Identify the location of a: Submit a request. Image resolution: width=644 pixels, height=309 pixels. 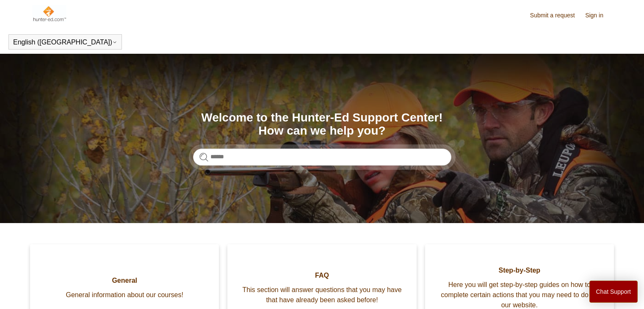
(557, 15).